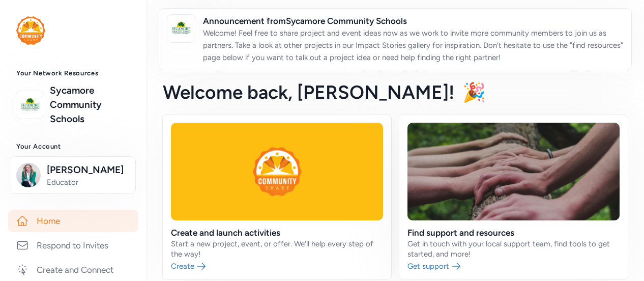 The image size is (644, 281). Describe the element at coordinates (73, 147) in the screenshot. I see `h3: Your Account` at that location.